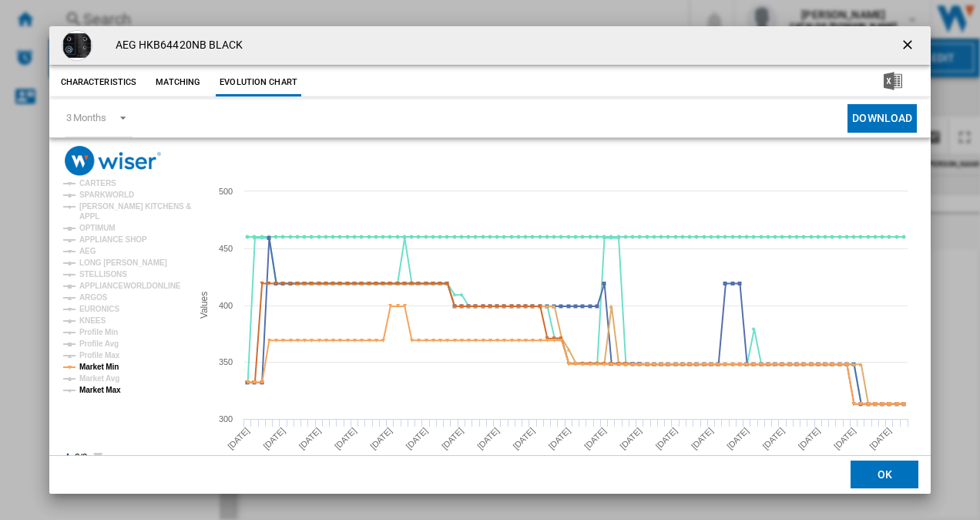  Describe the element at coordinates (99, 82) in the screenshot. I see `button: Characteristics` at that location.